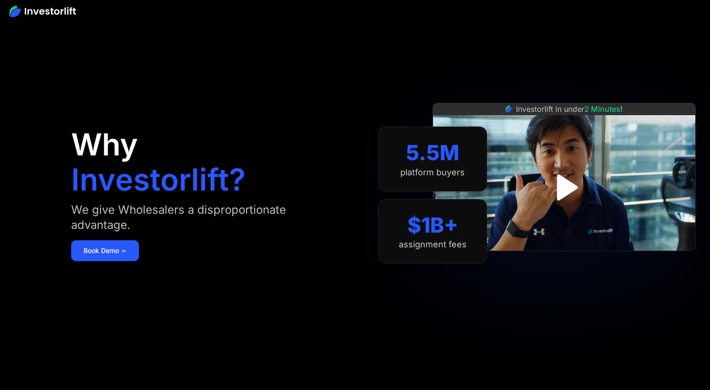 The width and height of the screenshot is (710, 390). What do you see at coordinates (602, 109) in the screenshot?
I see `span: 2 Minutes` at bounding box center [602, 109].